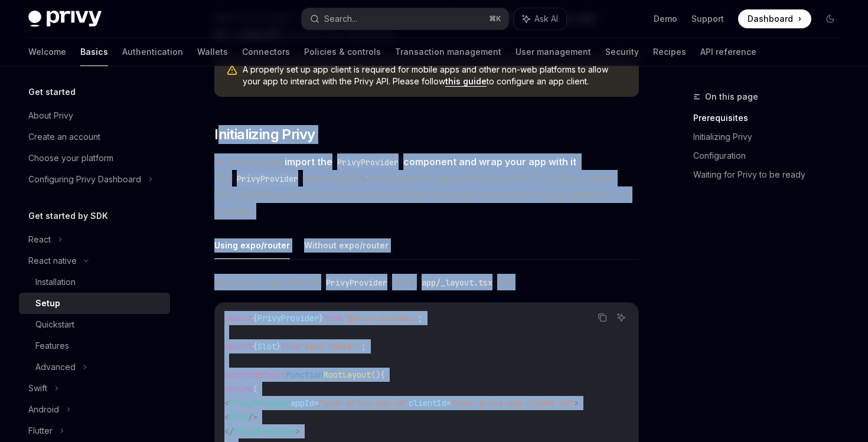  Describe the element at coordinates (732, 97) in the screenshot. I see `span: On this page` at that location.